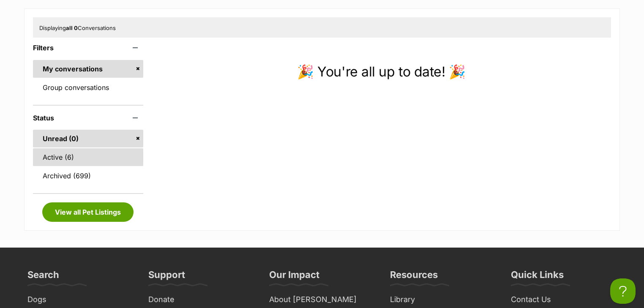 The image size is (644, 308). What do you see at coordinates (537, 277) in the screenshot?
I see `h3: Quick Links` at bounding box center [537, 277].